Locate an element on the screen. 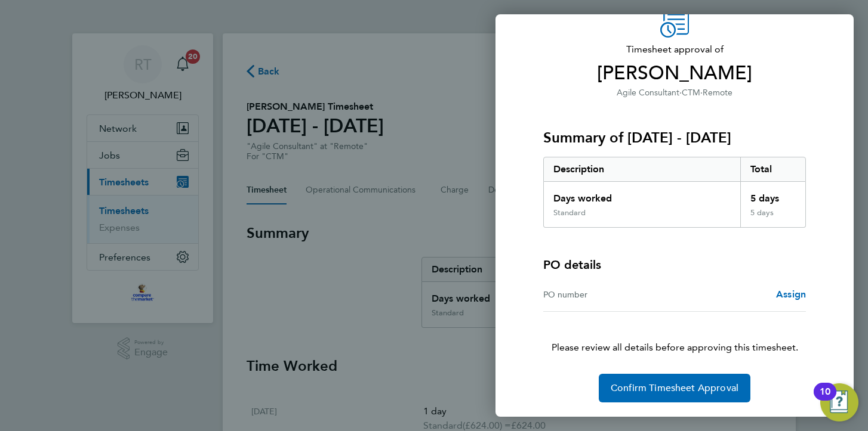 Image resolution: width=868 pixels, height=431 pixels. span: Assign is located at coordinates (791, 294).